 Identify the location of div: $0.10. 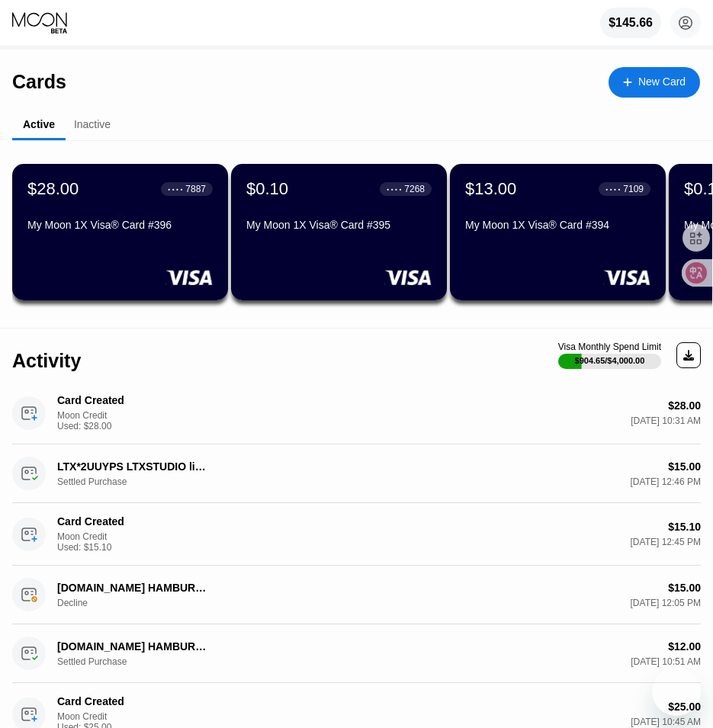
(266, 189).